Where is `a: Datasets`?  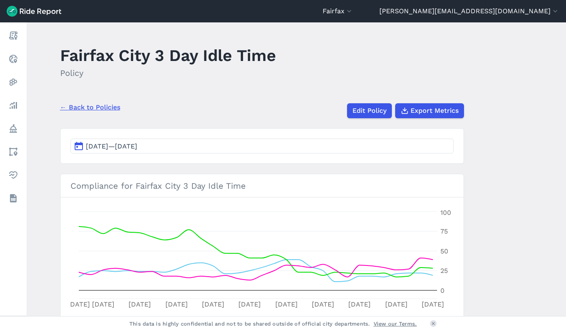 a: Datasets is located at coordinates (13, 198).